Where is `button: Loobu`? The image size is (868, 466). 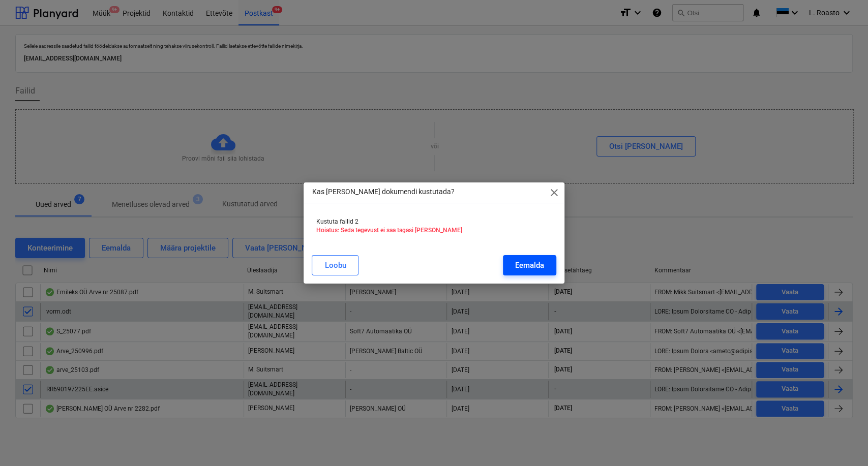
button: Loobu is located at coordinates (335, 265).